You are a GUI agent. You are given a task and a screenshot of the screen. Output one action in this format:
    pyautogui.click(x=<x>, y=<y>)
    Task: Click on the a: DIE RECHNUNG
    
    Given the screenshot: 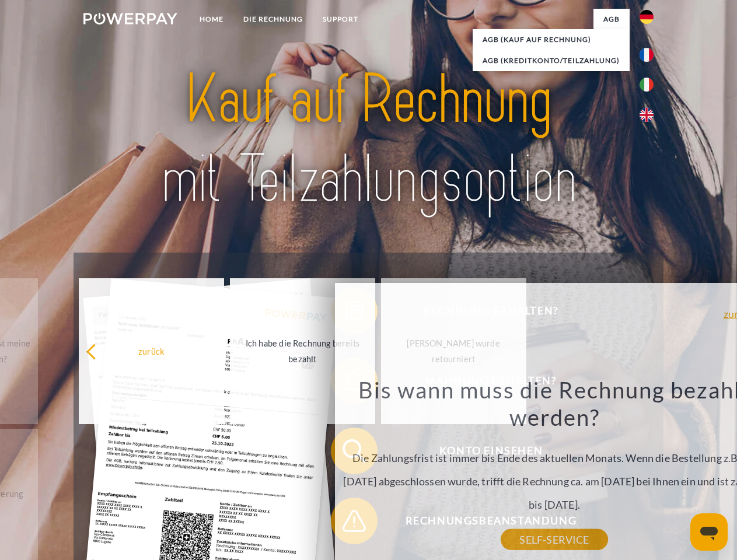 What is the action you would take?
    pyautogui.click(x=273, y=19)
    